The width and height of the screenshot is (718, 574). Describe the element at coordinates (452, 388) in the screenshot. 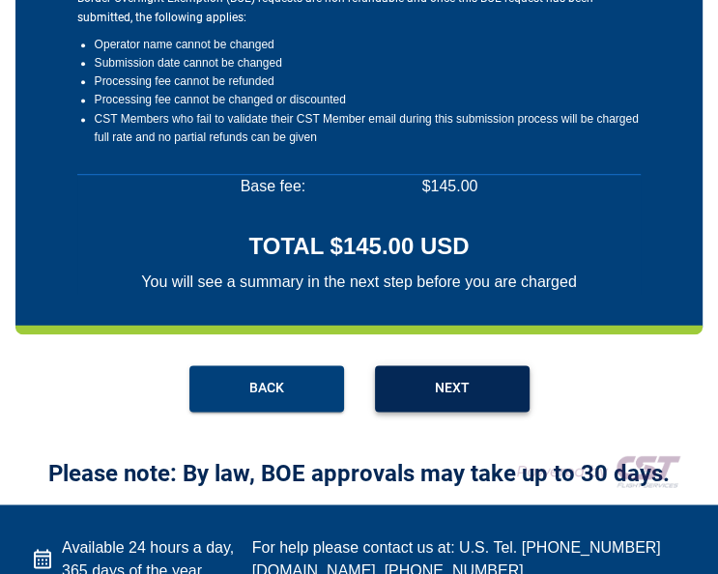

I see `button: Next` at that location.